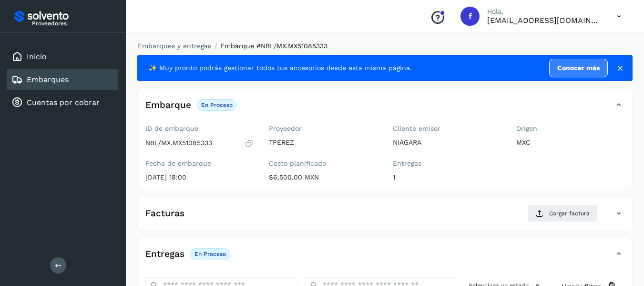 Image resolution: width=644 pixels, height=286 pixels. I want to click on p: finanzastransportesperez@gmail.com, so click(544, 20).